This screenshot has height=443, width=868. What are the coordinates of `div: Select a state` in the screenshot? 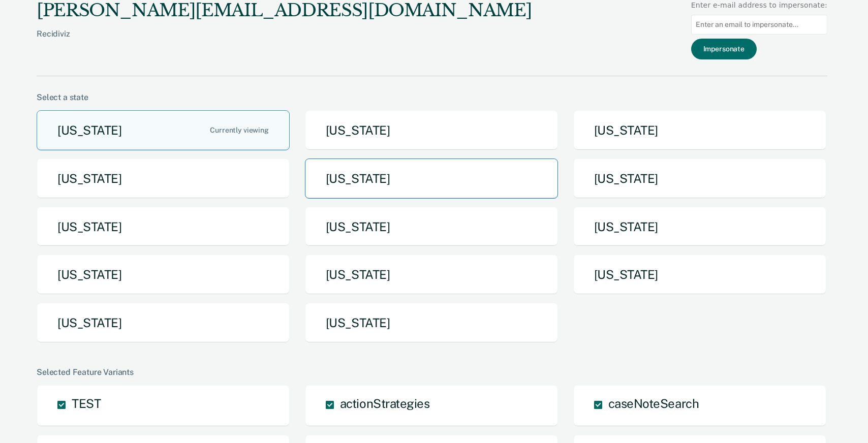 It's located at (431, 97).